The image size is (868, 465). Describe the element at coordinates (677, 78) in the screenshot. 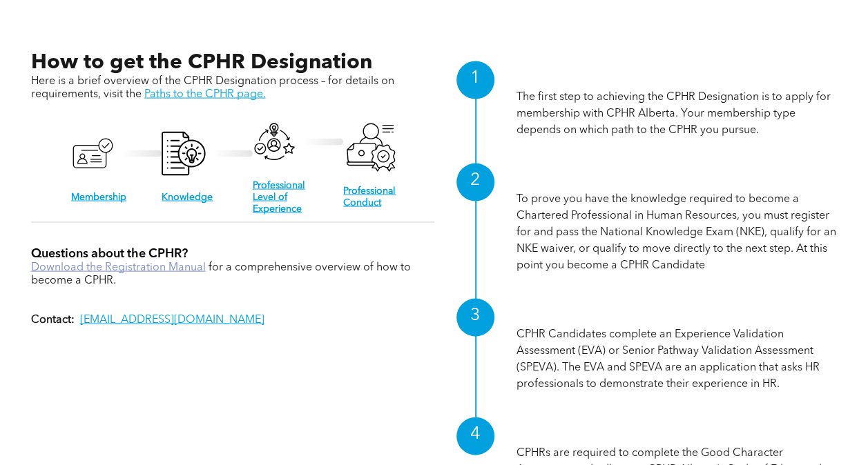

I see `h1: Membership` at that location.